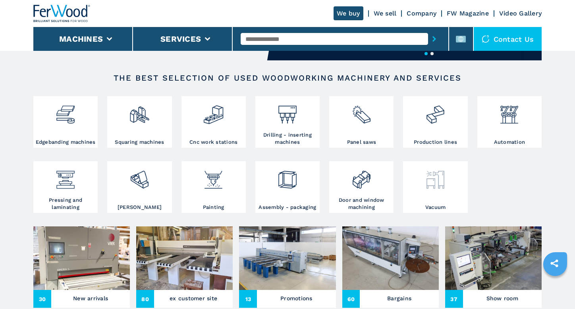 The image size is (575, 309). What do you see at coordinates (193, 298) in the screenshot?
I see `h3: ex customer site` at bounding box center [193, 298].